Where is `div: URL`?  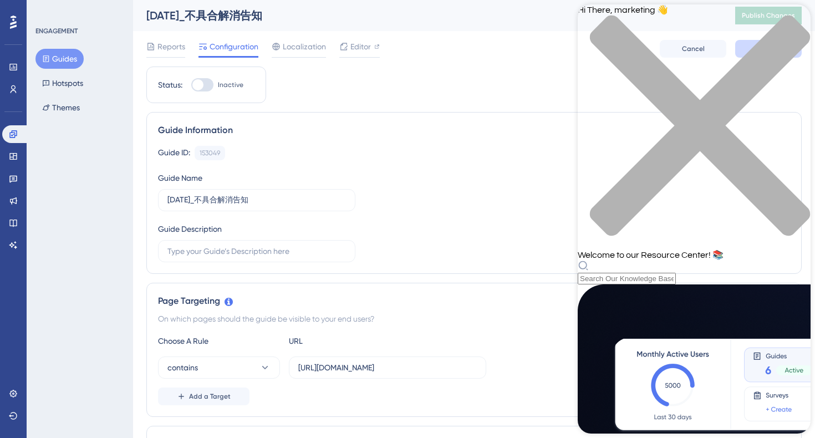
div: URL is located at coordinates (350, 341).